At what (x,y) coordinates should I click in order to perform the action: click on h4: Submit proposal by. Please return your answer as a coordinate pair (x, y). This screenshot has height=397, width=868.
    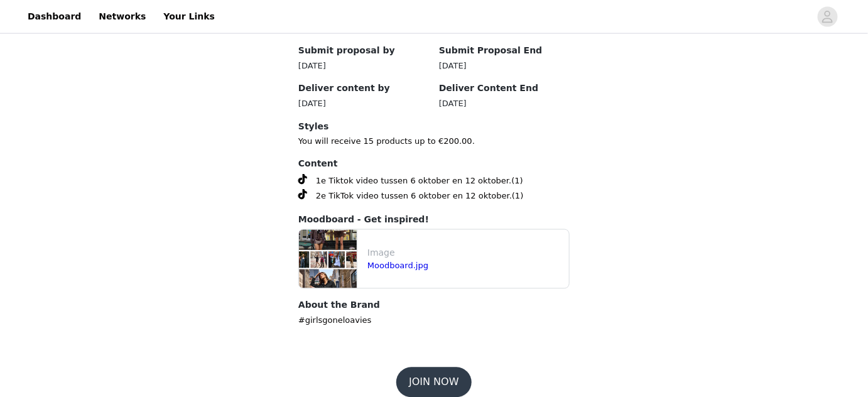
    Looking at the image, I should click on (364, 50).